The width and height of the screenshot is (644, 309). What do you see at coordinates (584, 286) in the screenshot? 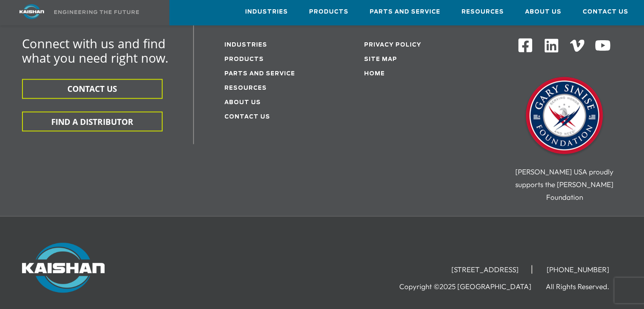
I see `li: All Rights Reserved.` at bounding box center [584, 286].